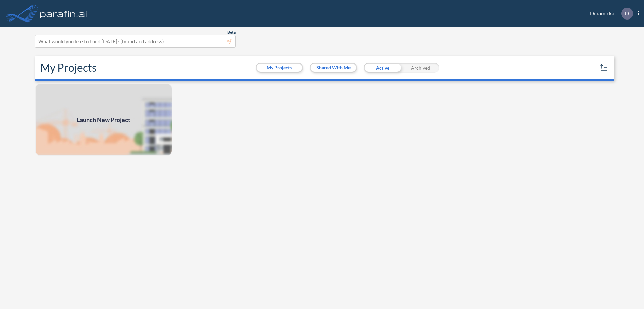 The height and width of the screenshot is (309, 644). What do you see at coordinates (332, 67) in the screenshot?
I see `button: Shared With Me` at bounding box center [332, 67].